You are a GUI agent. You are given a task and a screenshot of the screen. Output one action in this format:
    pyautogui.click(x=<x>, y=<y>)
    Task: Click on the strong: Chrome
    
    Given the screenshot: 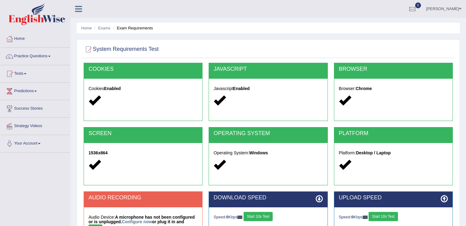 What is the action you would take?
    pyautogui.click(x=364, y=89)
    